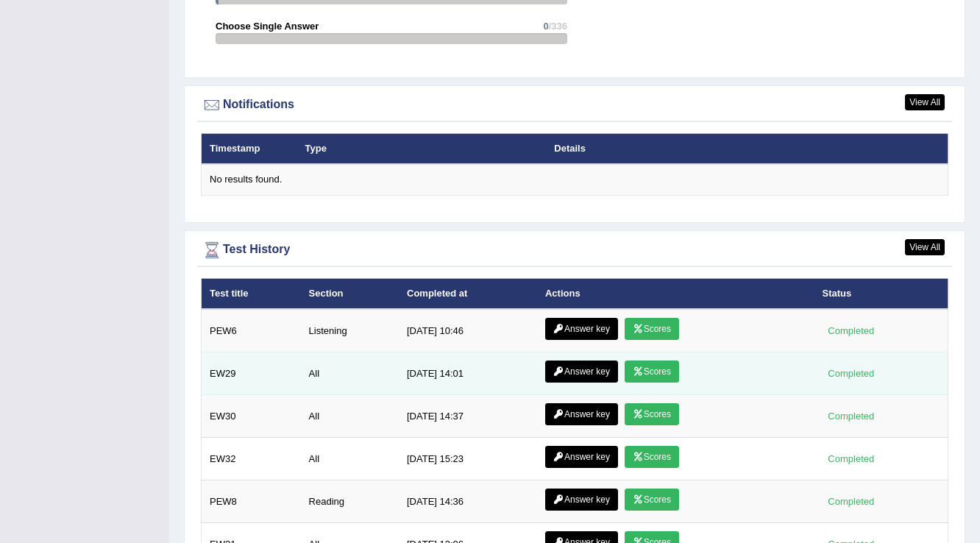 The height and width of the screenshot is (543, 980). I want to click on th: Completed at, so click(468, 294).